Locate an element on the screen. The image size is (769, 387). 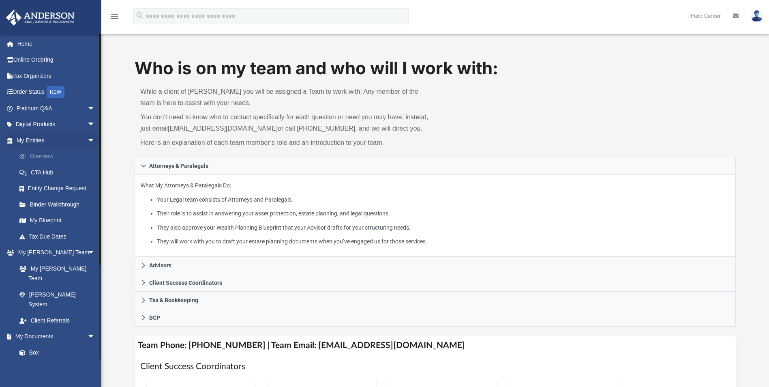
span: Attorneys & Paralegals is located at coordinates (179, 166).